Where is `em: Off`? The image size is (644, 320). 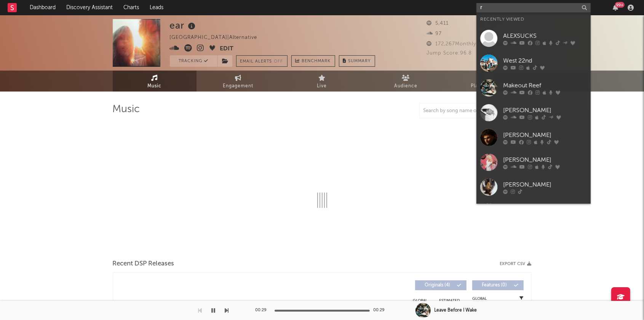
em: Off is located at coordinates (279, 62).